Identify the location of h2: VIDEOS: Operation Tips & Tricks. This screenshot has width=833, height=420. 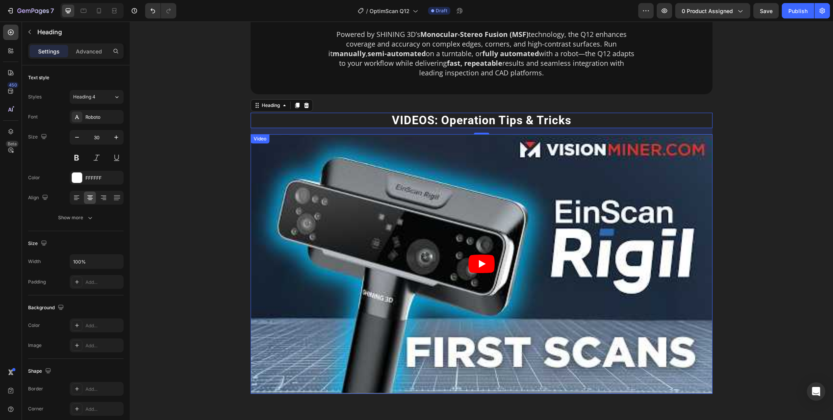
(352, 99).